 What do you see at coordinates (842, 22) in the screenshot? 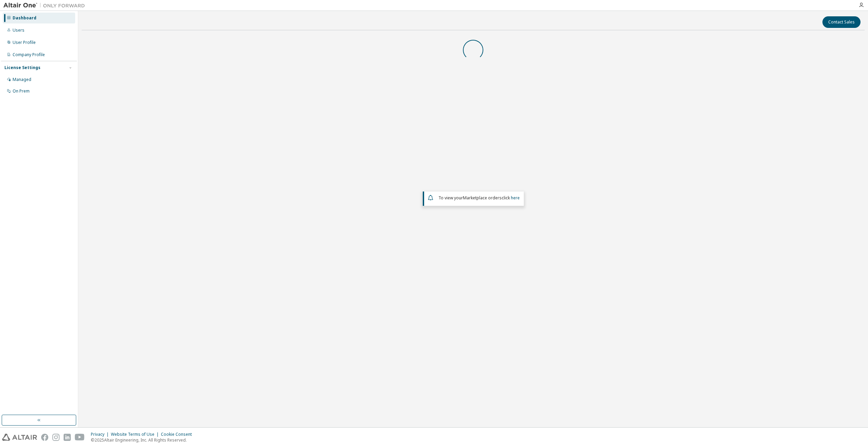
I see `button: Contact Sales` at bounding box center [842, 22].